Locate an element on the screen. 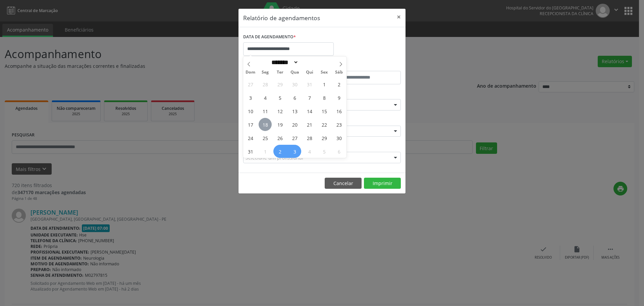 Image resolution: width=644 pixels, height=306 pixels. span: Ter is located at coordinates (280, 72).